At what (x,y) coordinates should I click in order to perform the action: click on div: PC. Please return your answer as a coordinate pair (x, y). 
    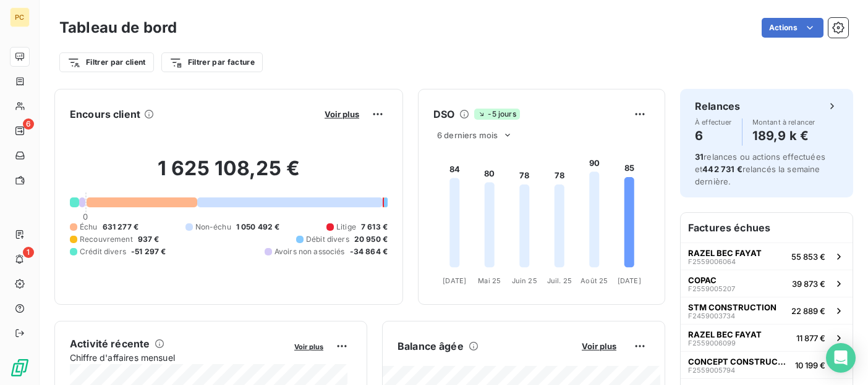
    Looking at the image, I should click on (20, 18).